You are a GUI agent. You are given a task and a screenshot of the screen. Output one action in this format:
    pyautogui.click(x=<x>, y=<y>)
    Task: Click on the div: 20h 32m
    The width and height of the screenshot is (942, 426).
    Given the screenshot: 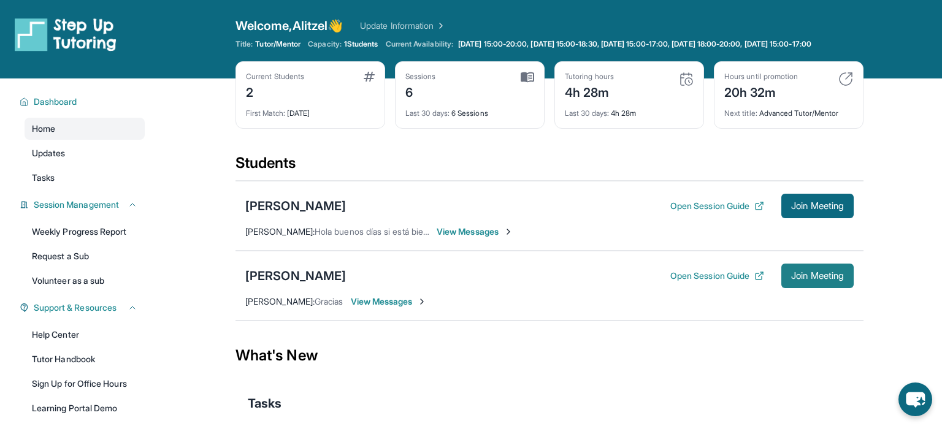 What is the action you would take?
    pyautogui.click(x=761, y=91)
    